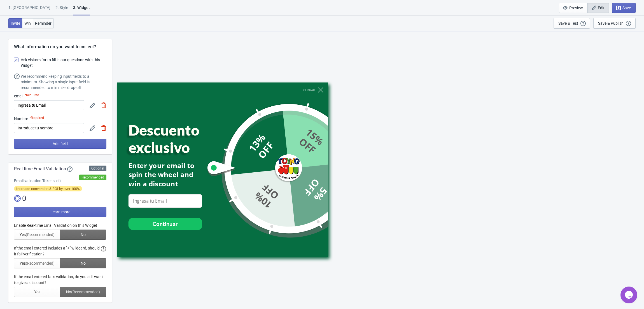 The width and height of the screenshot is (644, 309). I want to click on button: Reminder, so click(43, 24).